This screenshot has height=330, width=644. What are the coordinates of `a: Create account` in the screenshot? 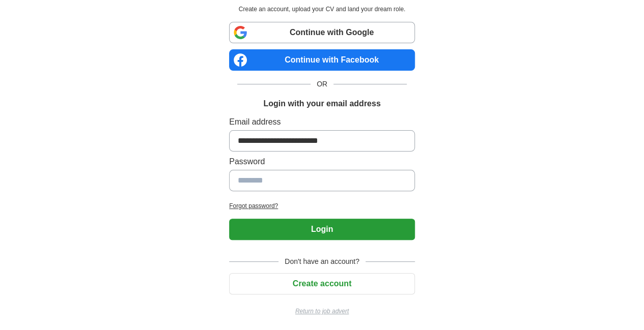 It's located at (322, 284).